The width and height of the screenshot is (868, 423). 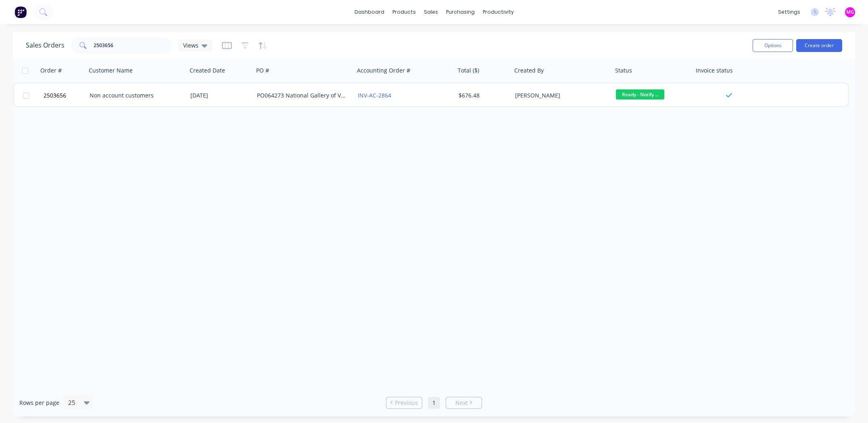 I want to click on div: sales, so click(x=431, y=12).